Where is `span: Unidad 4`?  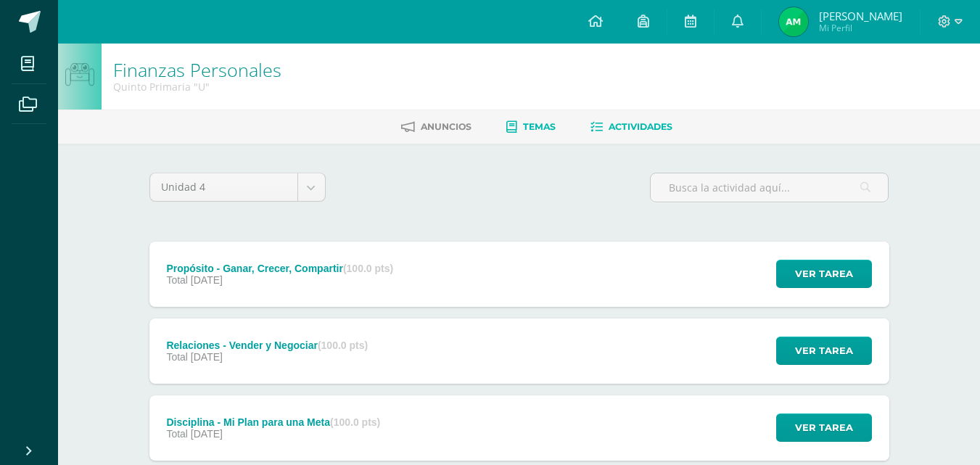 span: Unidad 4 is located at coordinates (223, 187).